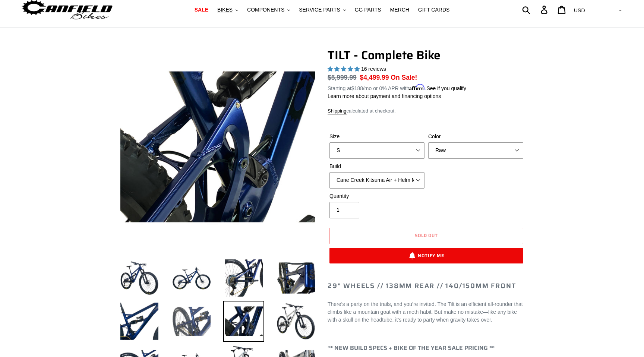 The image size is (644, 357). Describe the element at coordinates (357, 88) in the screenshot. I see `span: $188` at that location.